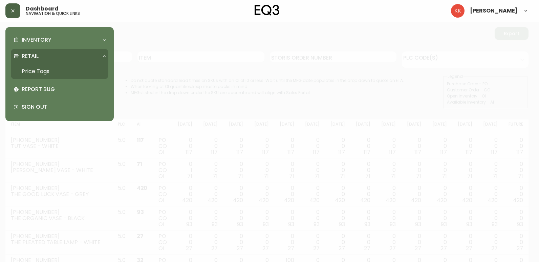  Describe the element at coordinates (53, 14) in the screenshot. I see `h5: navigation & quick links` at that location.